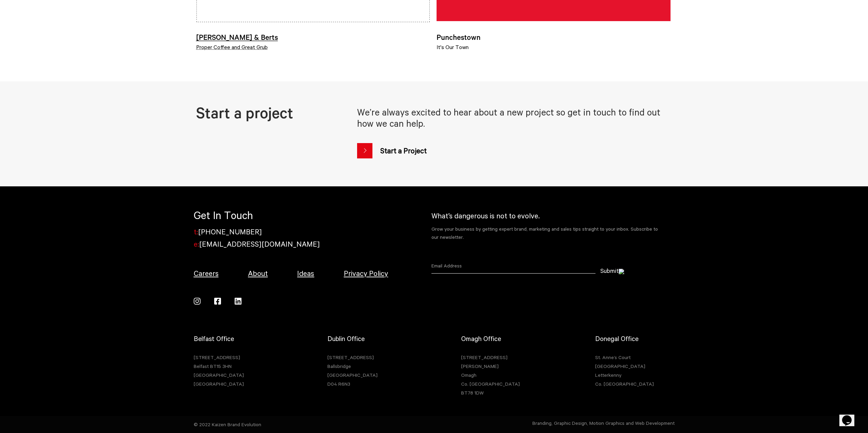 Image resolution: width=868 pixels, height=433 pixels. What do you see at coordinates (554, 47) in the screenshot?
I see `p: It's Our Town` at bounding box center [554, 47].